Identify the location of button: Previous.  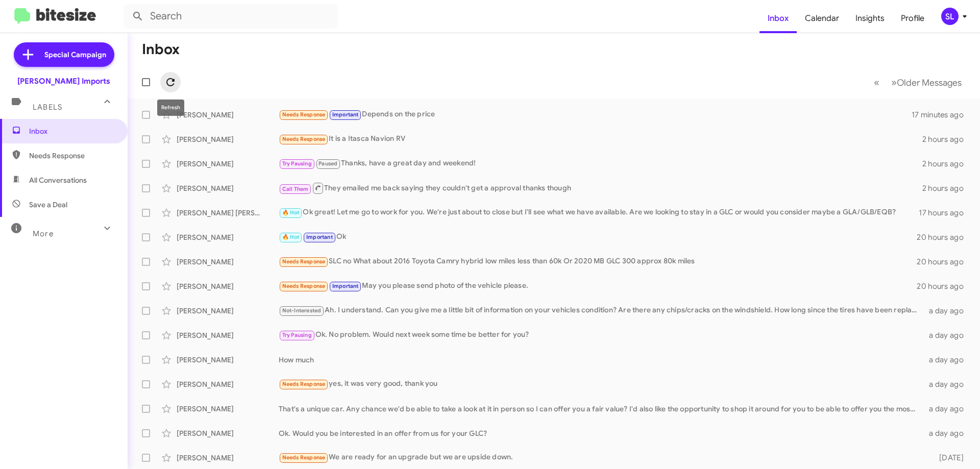
(876, 82).